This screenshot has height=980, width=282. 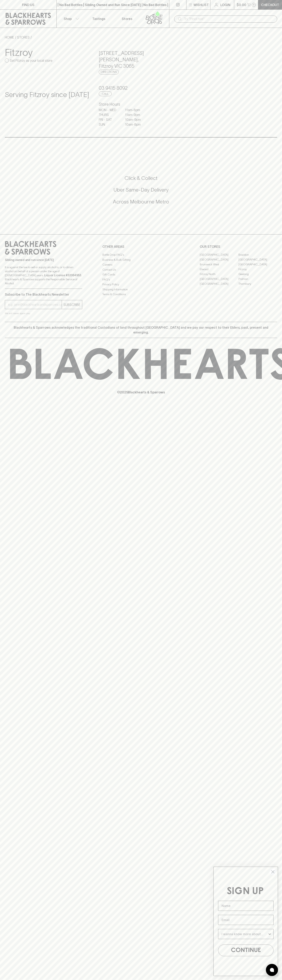 I want to click on input: I wanna know more about..., so click(x=244, y=934).